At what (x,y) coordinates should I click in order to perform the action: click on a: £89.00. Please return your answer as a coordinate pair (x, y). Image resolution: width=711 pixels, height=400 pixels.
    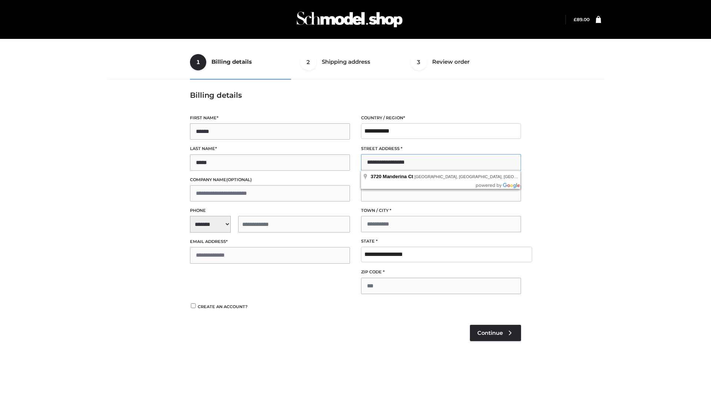
    Looking at the image, I should click on (582, 19).